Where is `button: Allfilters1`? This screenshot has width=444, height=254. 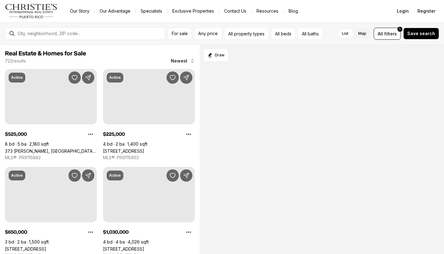
button: Allfilters1 is located at coordinates (387, 34).